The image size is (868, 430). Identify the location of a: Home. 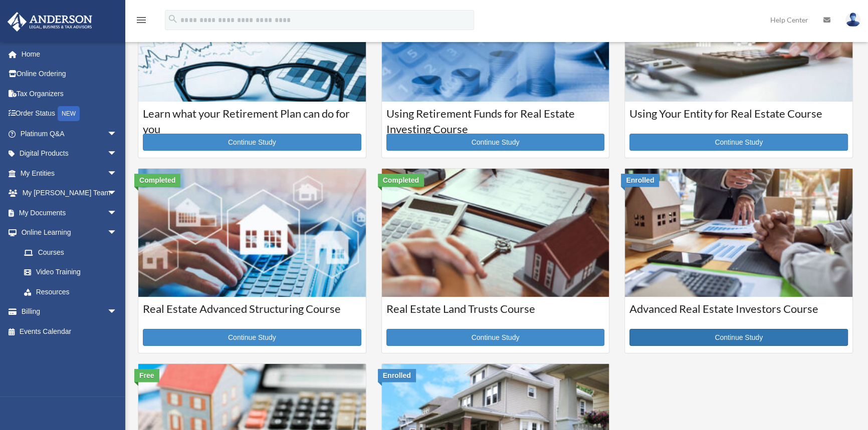
(70, 54).